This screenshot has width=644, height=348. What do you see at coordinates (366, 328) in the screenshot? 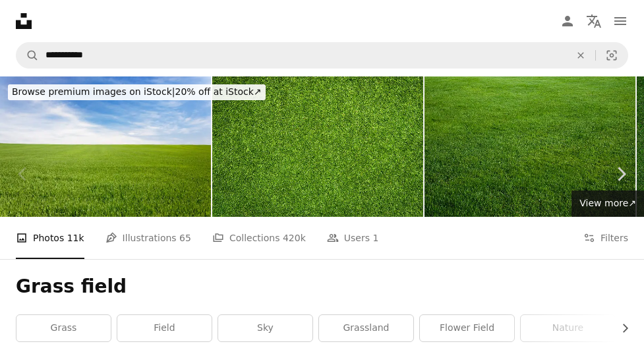
I see `a: grassland` at bounding box center [366, 328].